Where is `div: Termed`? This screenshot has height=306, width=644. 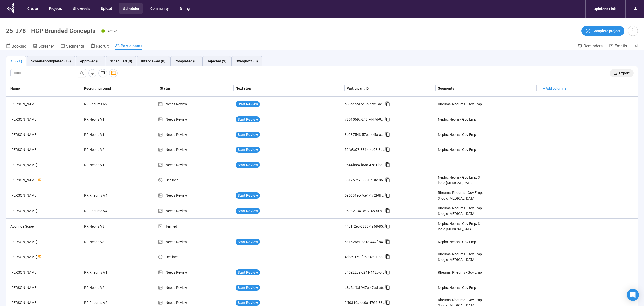
div: Termed is located at coordinates (195, 226).